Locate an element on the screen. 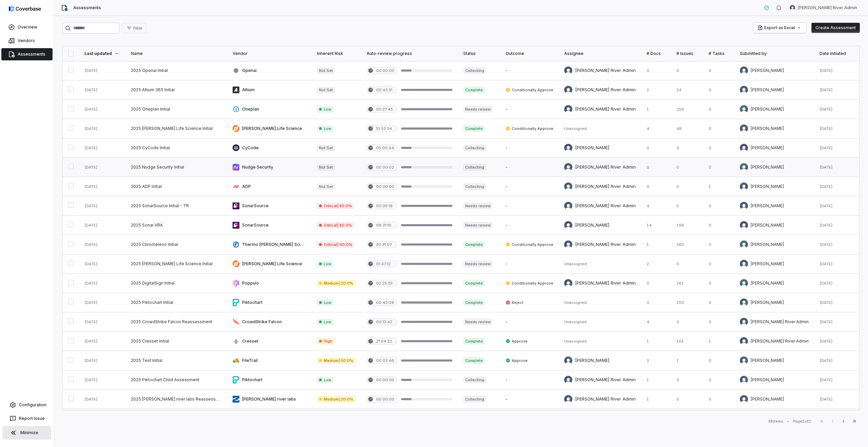 The image size is (868, 447). a: Assessments is located at coordinates (26, 54).